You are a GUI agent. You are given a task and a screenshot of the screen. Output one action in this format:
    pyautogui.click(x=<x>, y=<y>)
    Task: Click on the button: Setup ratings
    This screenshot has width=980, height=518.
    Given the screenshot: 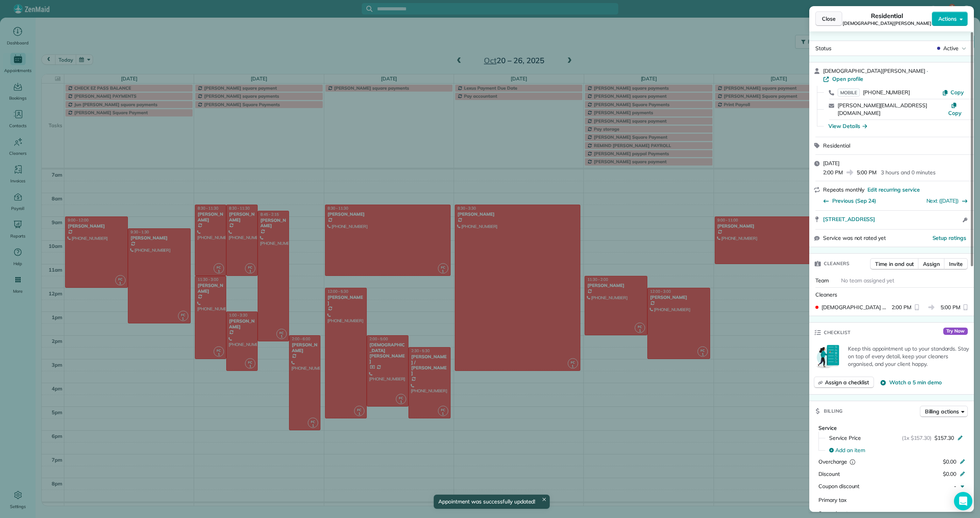 What is the action you would take?
    pyautogui.click(x=950, y=238)
    